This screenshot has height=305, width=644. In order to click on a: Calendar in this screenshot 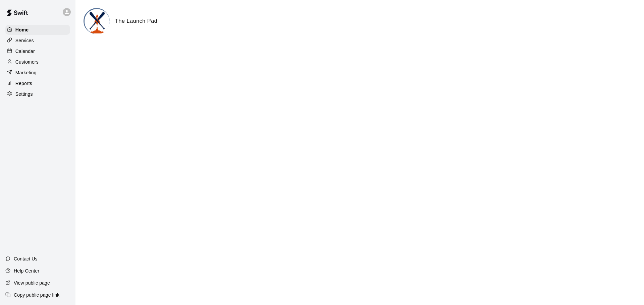, I will do `click(37, 51)`.